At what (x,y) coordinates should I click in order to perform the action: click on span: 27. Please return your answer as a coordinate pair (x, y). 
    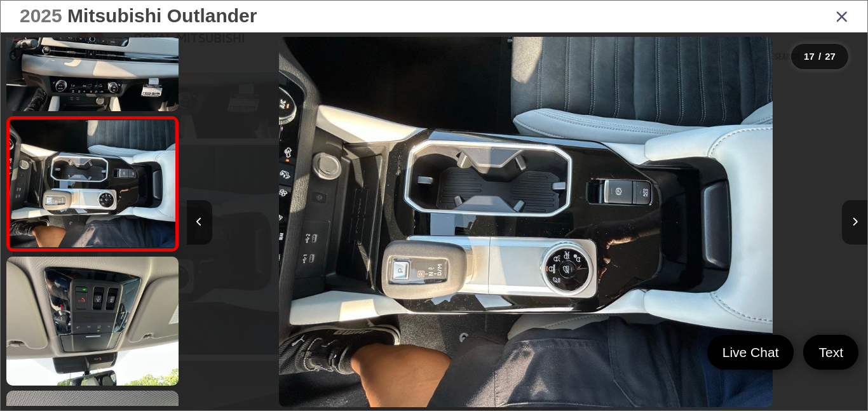
    Looking at the image, I should click on (830, 56).